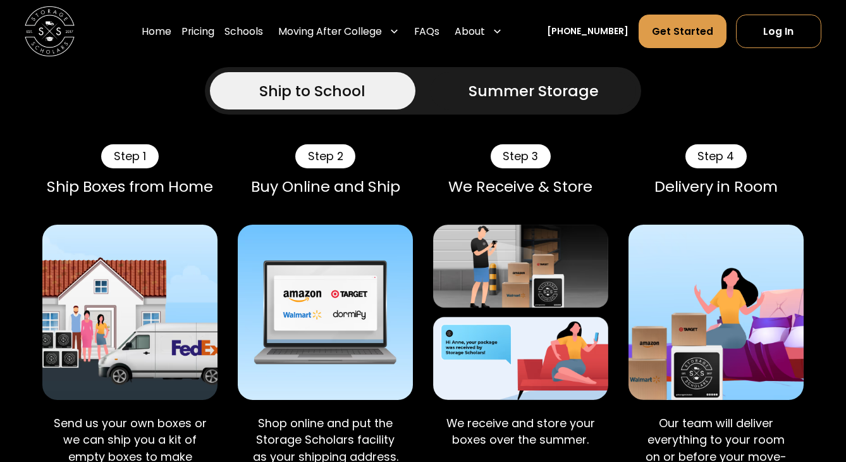  Describe the element at coordinates (716, 187) in the screenshot. I see `div: Delivery in Room` at that location.